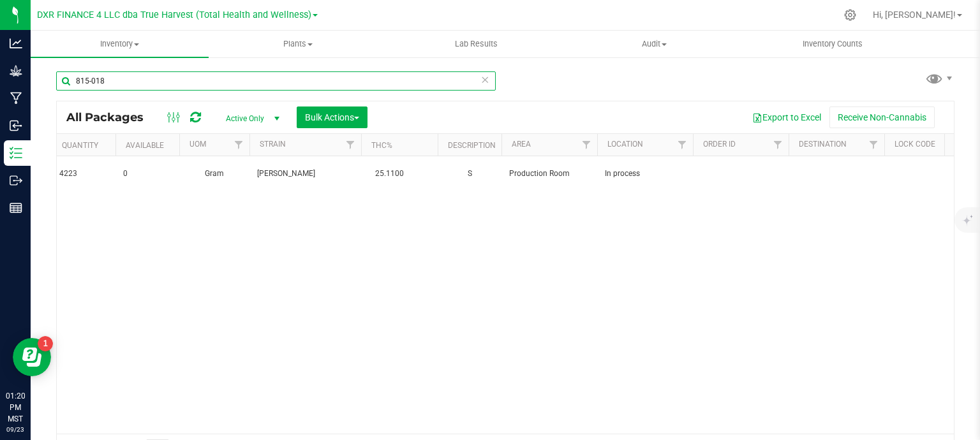  Describe the element at coordinates (79, 145) in the screenshot. I see `a: Quantity` at that location.